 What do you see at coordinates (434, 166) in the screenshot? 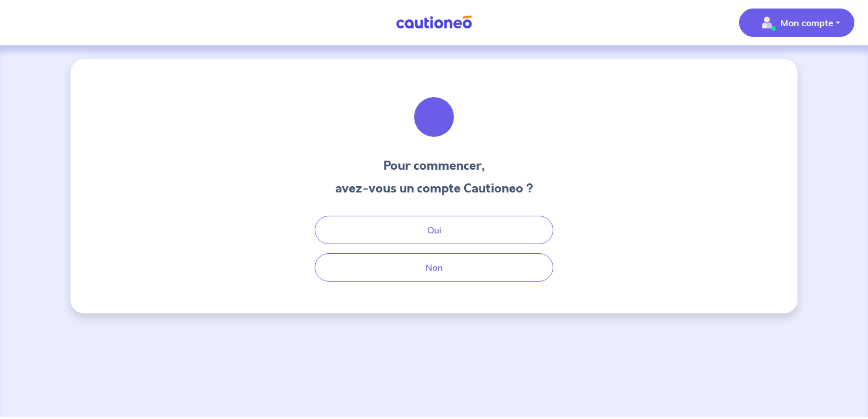
I see `h3: Pour commencer,` at bounding box center [434, 166].